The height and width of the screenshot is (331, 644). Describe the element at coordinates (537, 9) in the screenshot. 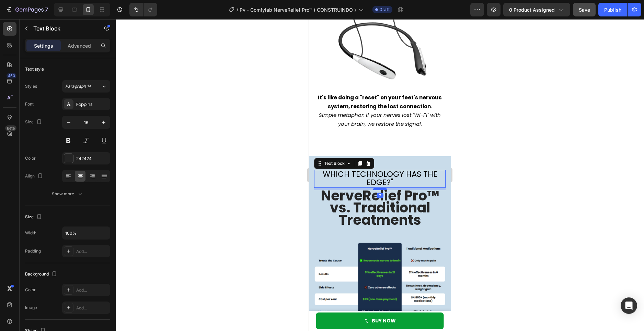

I see `button: 0 product assigned` at that location.